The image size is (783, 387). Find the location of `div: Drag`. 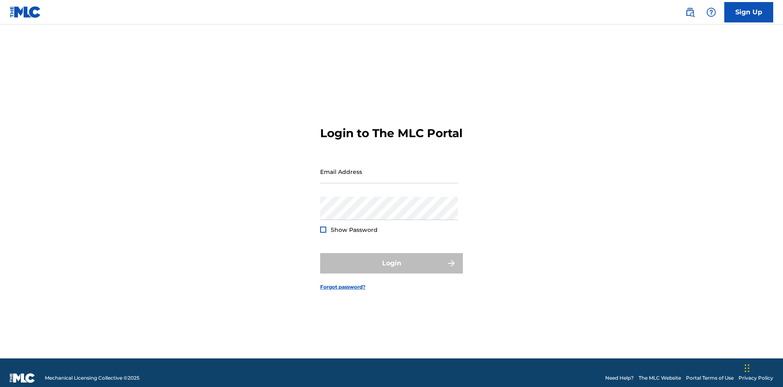

div: Drag is located at coordinates (747, 368).